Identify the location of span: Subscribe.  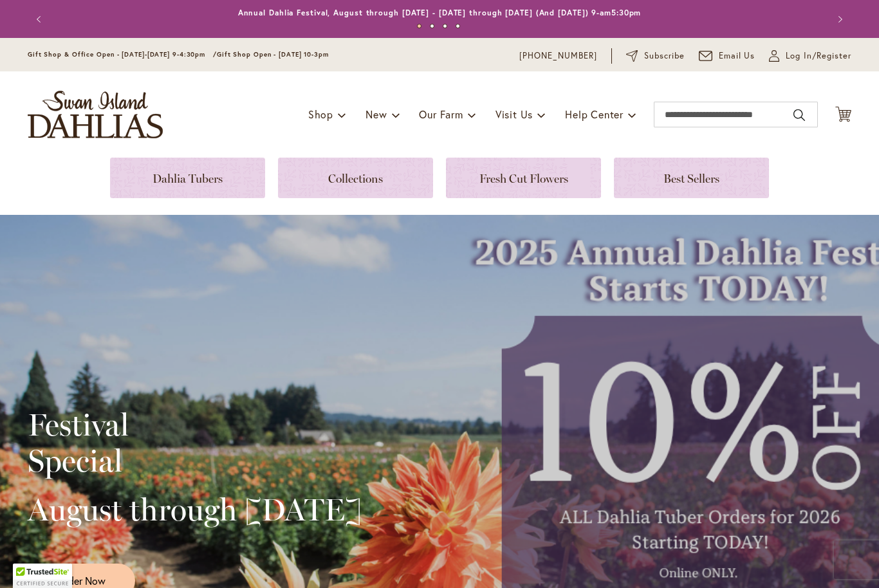
(664, 56).